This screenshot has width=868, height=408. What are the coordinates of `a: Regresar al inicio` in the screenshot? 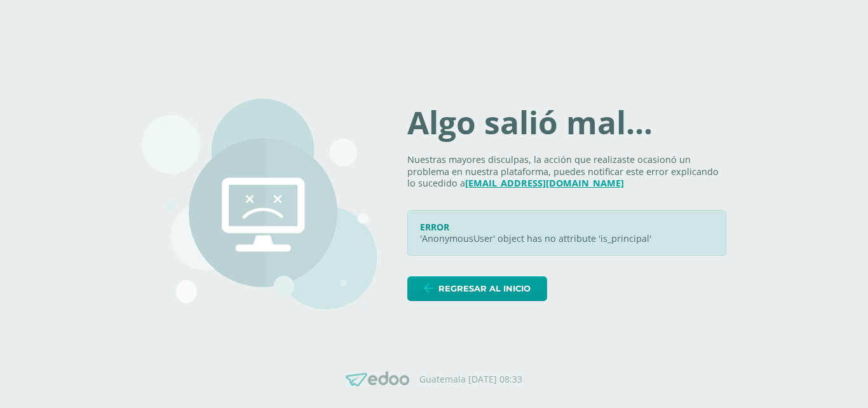 It's located at (477, 288).